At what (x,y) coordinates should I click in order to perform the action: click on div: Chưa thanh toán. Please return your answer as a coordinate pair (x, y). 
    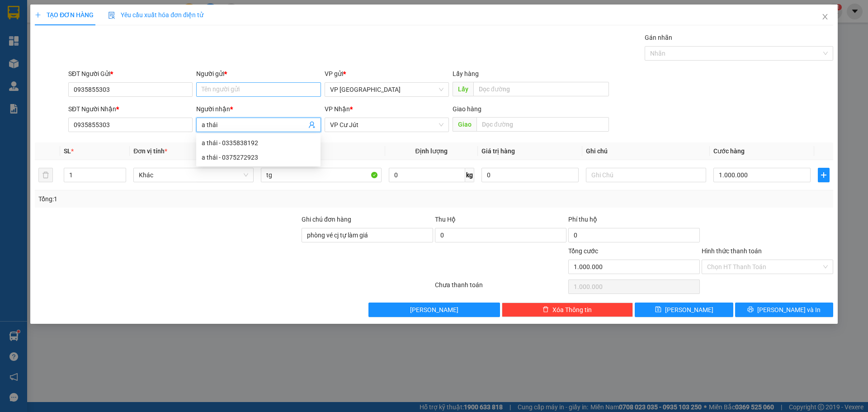
    Looking at the image, I should click on (500, 288).